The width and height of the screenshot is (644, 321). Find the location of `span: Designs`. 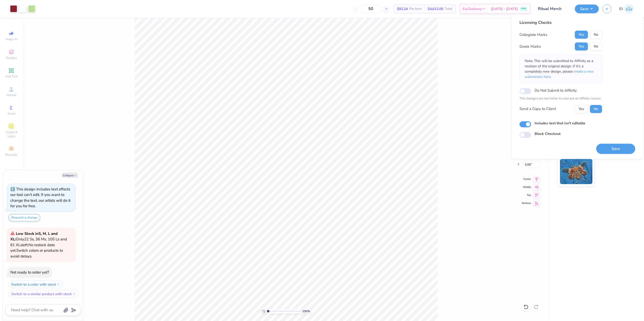

span: Designs is located at coordinates (11, 58).